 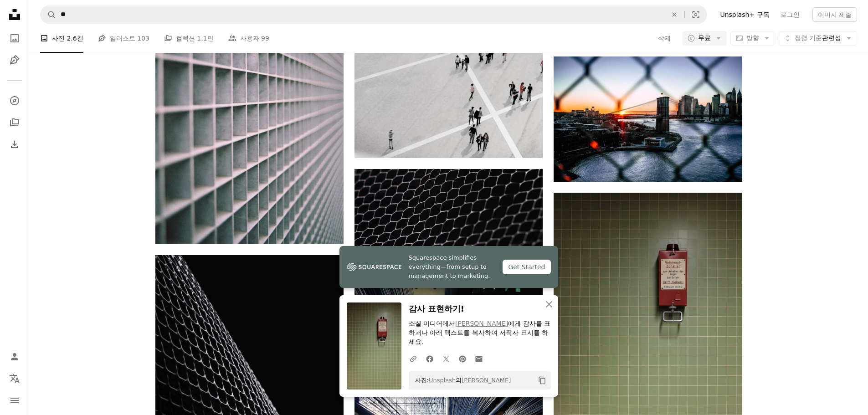 I want to click on button: 방향, so click(x=753, y=38).